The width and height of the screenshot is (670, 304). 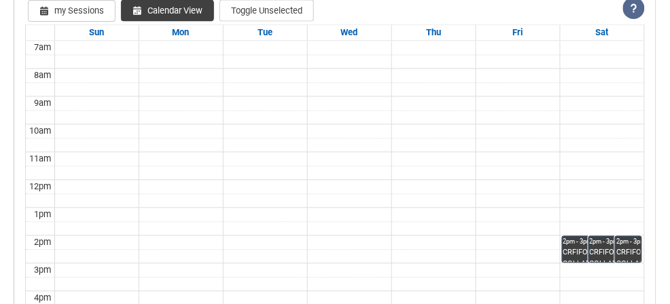 I want to click on a: April 2, 2018, so click(x=181, y=33).